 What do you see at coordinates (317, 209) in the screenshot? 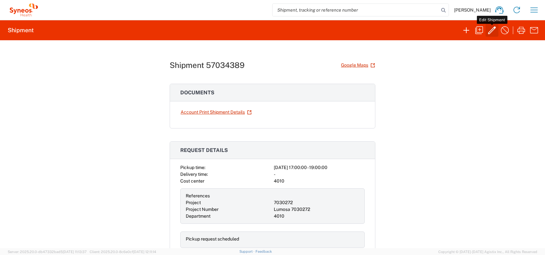
I see `div: Lumosa 7030272` at bounding box center [317, 209].